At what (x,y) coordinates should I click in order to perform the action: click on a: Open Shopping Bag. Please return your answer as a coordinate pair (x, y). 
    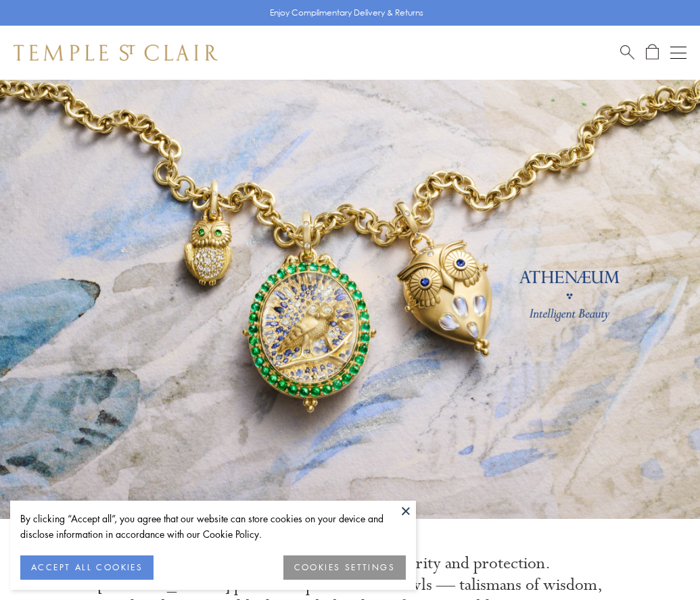
    Looking at the image, I should click on (652, 52).